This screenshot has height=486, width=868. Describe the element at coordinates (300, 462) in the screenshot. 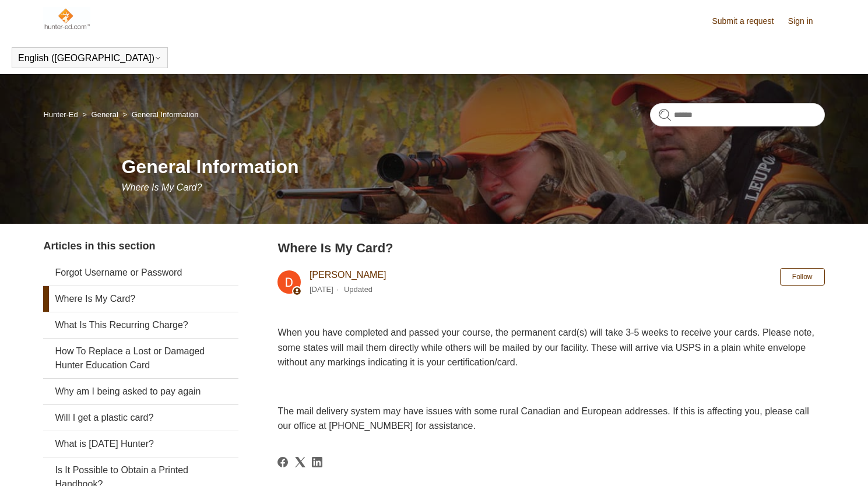

I see `svg: Share this page on X Corp` at that location.